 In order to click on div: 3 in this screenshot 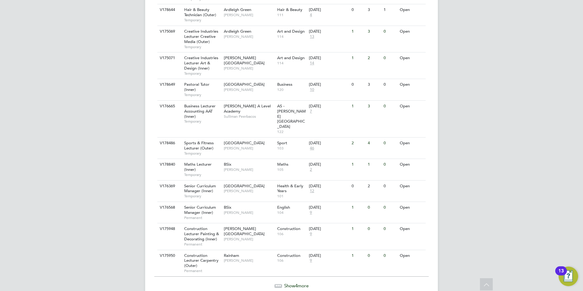, I will do `click(374, 84)`.